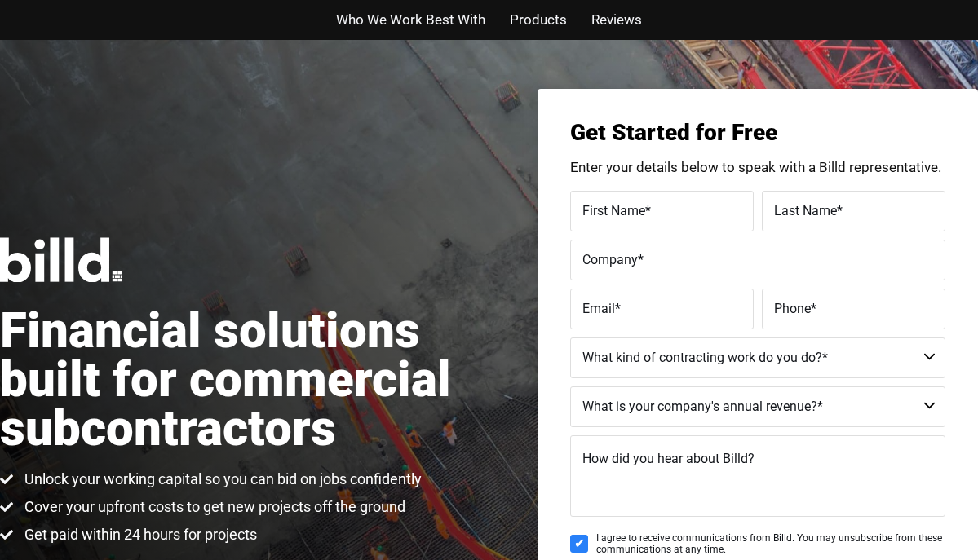 The width and height of the screenshot is (978, 560). I want to click on span: First Name, so click(614, 209).